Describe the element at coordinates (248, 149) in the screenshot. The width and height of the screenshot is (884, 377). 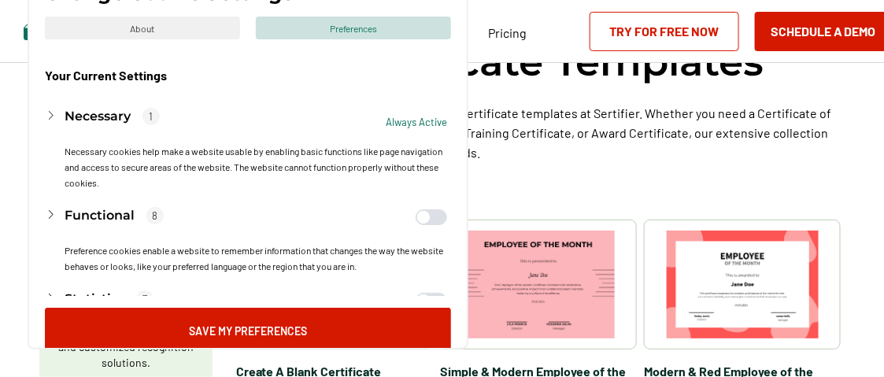
I see `button: Necessary1Always ActiveNecessary cookies help make a website usable by enabling basic functions l...` at that location.